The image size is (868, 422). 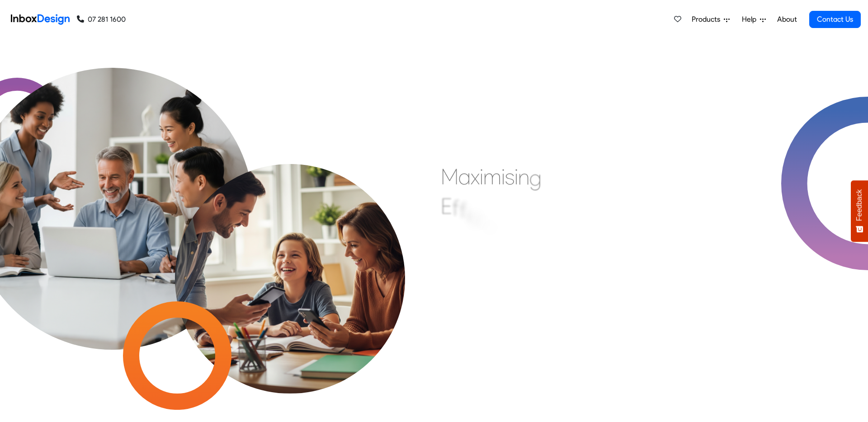 I want to click on span: Products, so click(x=707, y=20).